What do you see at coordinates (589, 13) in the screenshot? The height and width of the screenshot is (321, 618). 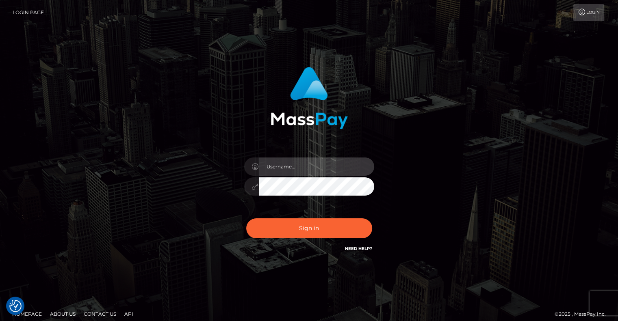 I see `a: Login` at bounding box center [589, 13].